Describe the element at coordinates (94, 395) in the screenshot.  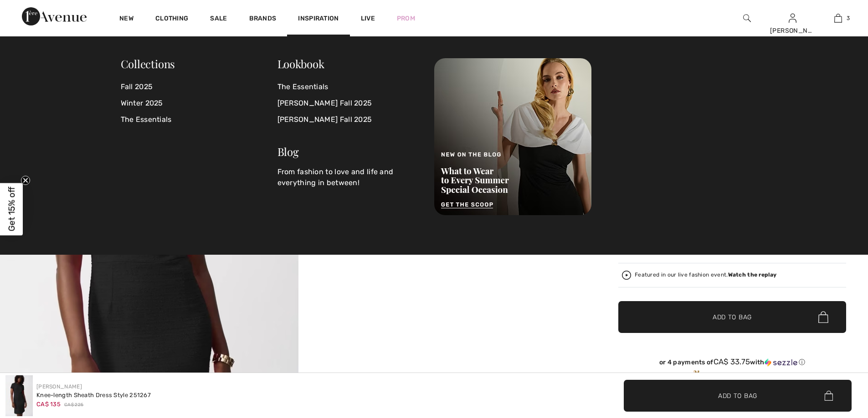
I see `div: Knee-length Sheath Dress Style 251267` at that location.